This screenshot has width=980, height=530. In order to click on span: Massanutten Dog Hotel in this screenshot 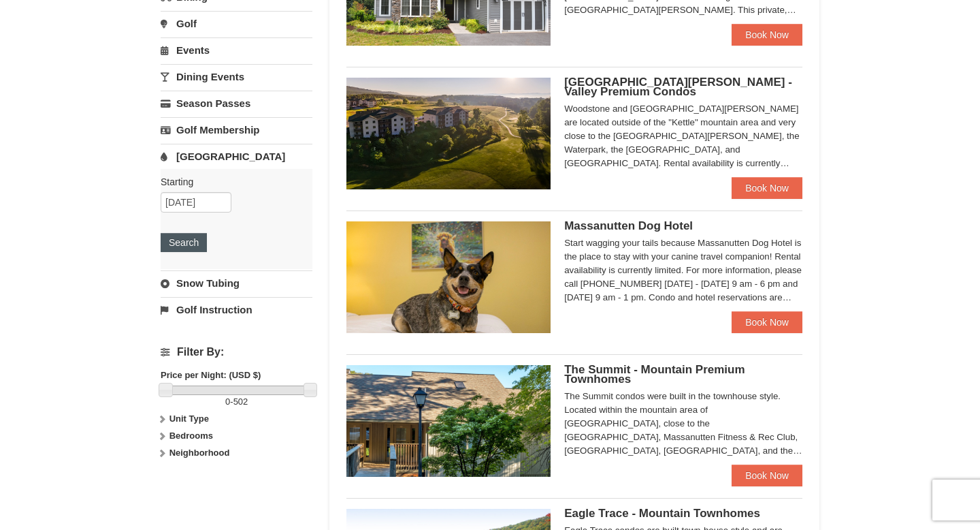, I will do `click(629, 225)`.